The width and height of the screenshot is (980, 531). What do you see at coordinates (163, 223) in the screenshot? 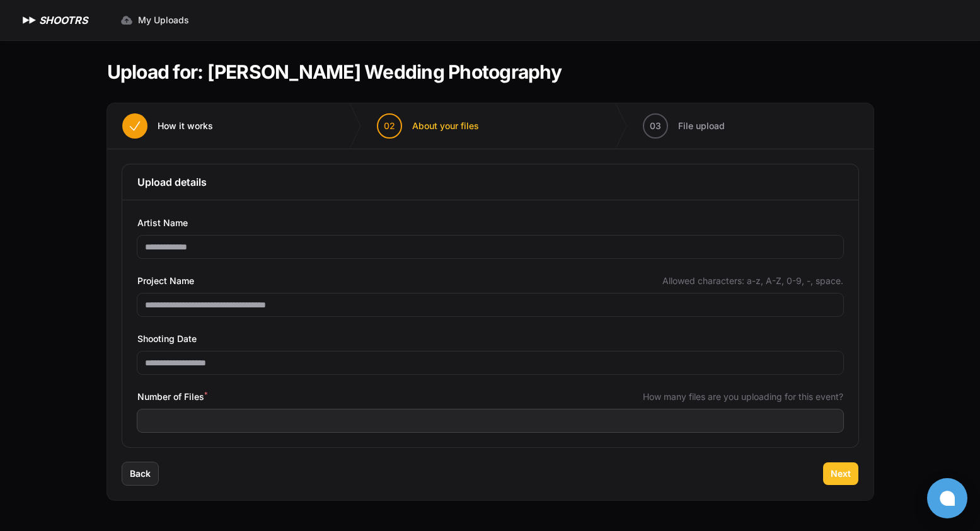
I see `span: Artist Name` at bounding box center [163, 223].